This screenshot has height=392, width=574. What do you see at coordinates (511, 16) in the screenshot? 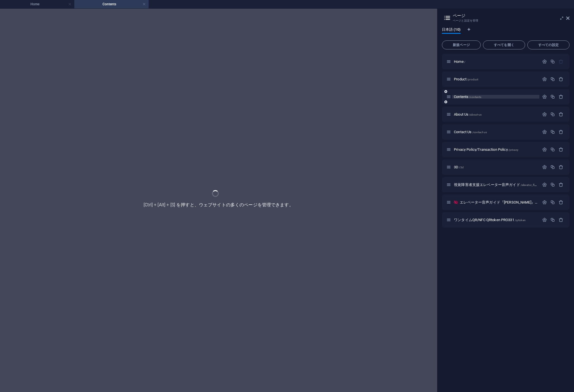
I see `h2: ページ` at bounding box center [511, 16].